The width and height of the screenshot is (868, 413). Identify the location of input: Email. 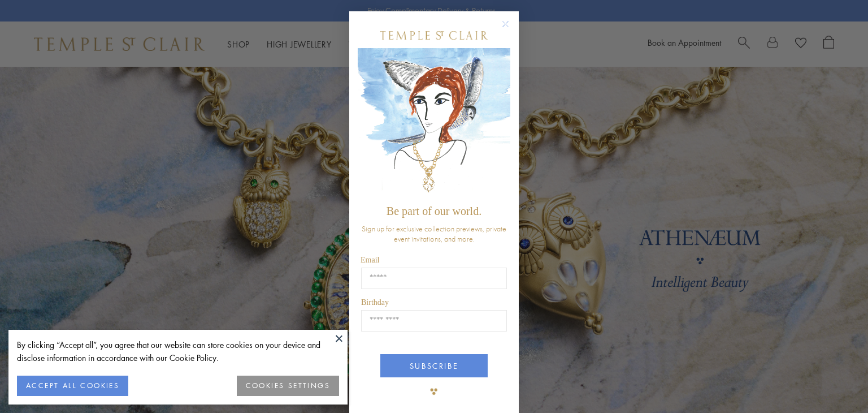
(434, 278).